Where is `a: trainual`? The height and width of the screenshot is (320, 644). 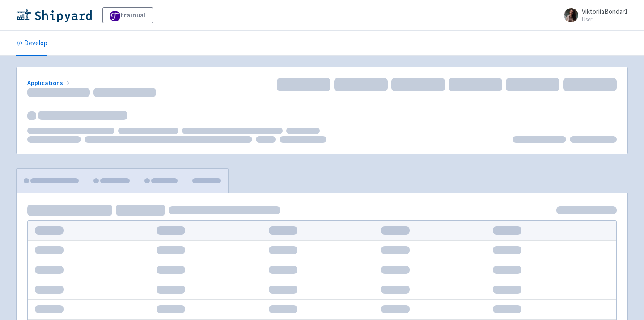
a: trainual is located at coordinates (127, 15).